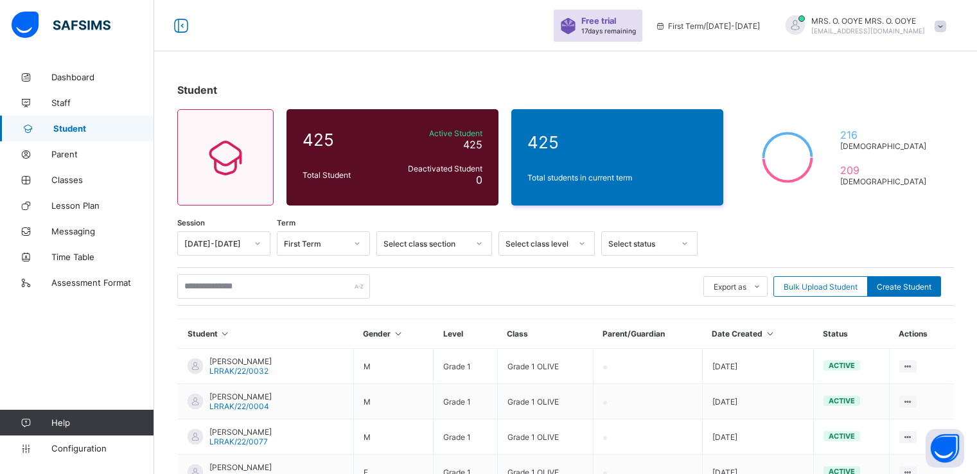 The width and height of the screenshot is (977, 474). I want to click on span: Classes, so click(103, 180).